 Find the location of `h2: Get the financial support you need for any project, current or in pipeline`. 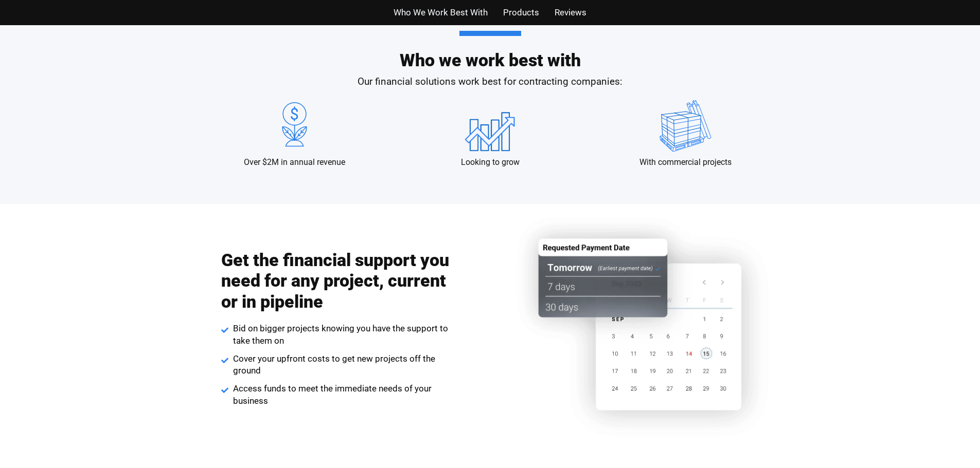

h2: Get the financial support you need for any project, current or in pipeline is located at coordinates (337, 281).